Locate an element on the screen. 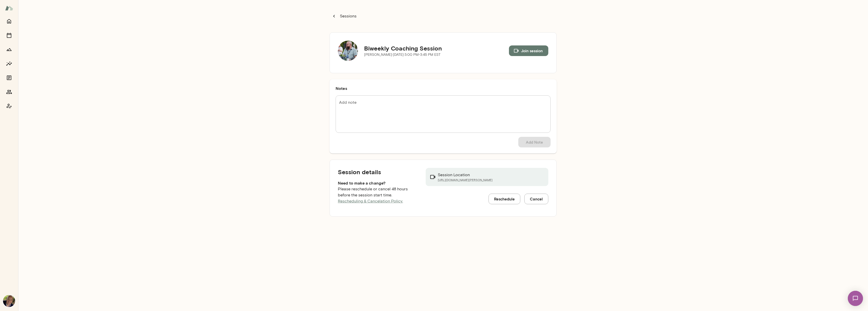  h5: Biweekly Coaching Session is located at coordinates (403, 48).